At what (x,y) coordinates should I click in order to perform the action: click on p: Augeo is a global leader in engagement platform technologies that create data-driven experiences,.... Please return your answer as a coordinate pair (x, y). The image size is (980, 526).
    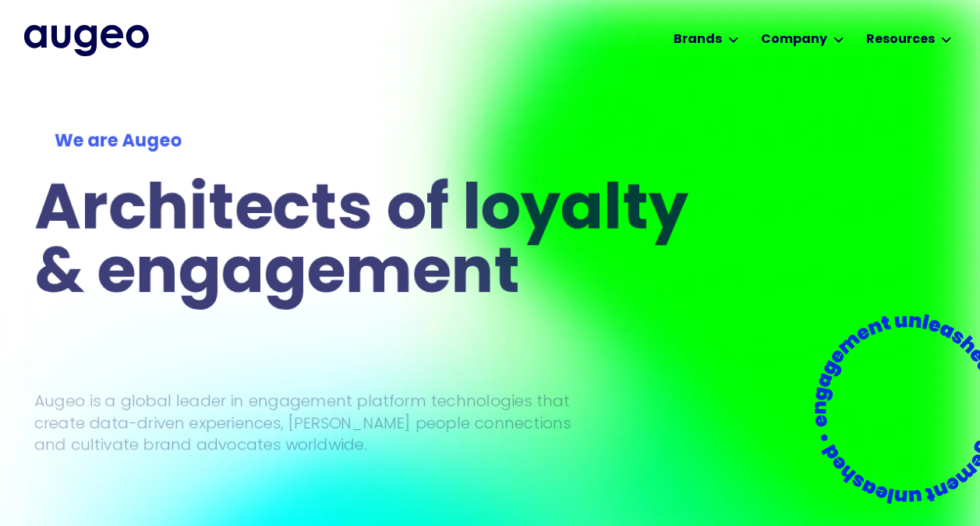
    Looking at the image, I should click on (302, 422).